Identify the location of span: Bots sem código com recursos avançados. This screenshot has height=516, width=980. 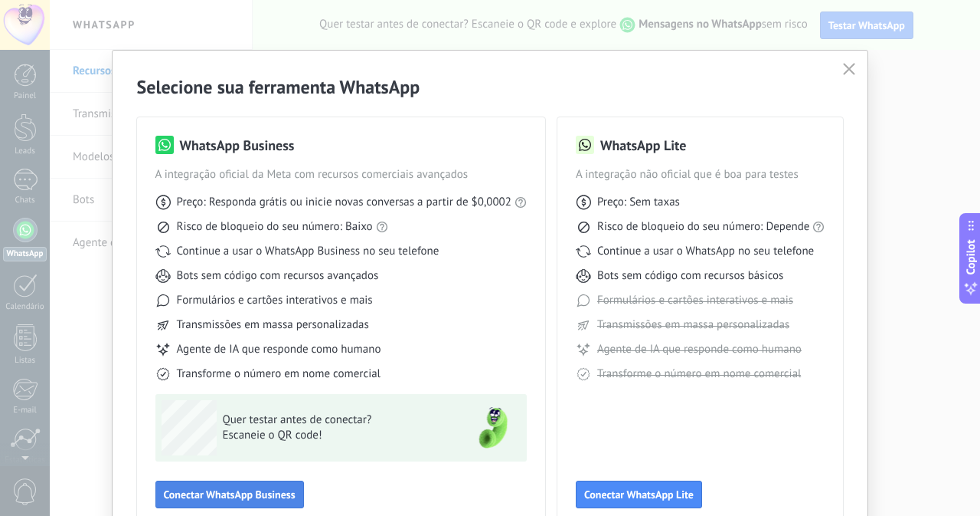
(278, 276).